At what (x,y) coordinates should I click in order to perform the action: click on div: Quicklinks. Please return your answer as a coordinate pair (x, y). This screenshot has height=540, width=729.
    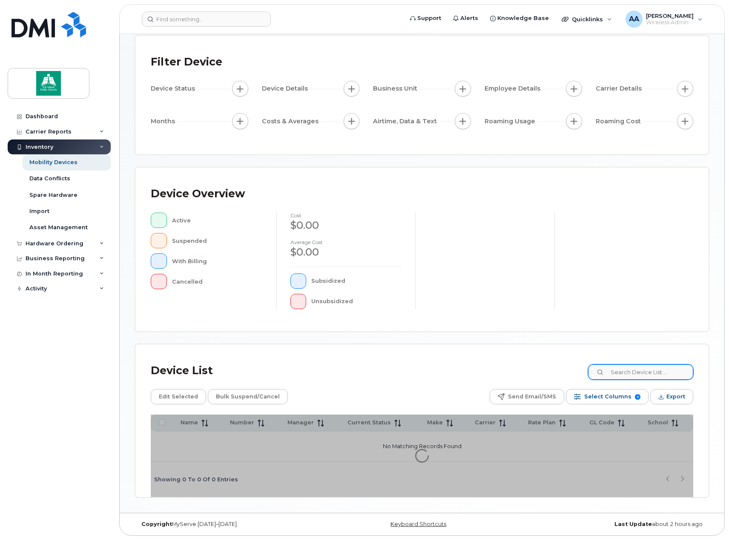
    Looking at the image, I should click on (586, 19).